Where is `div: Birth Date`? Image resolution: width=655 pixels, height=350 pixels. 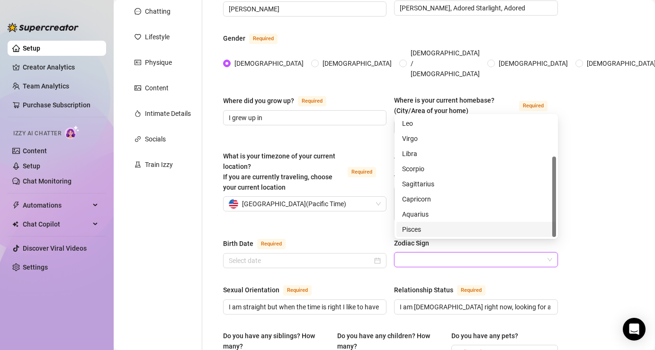
div: Birth Date is located at coordinates (238, 244).